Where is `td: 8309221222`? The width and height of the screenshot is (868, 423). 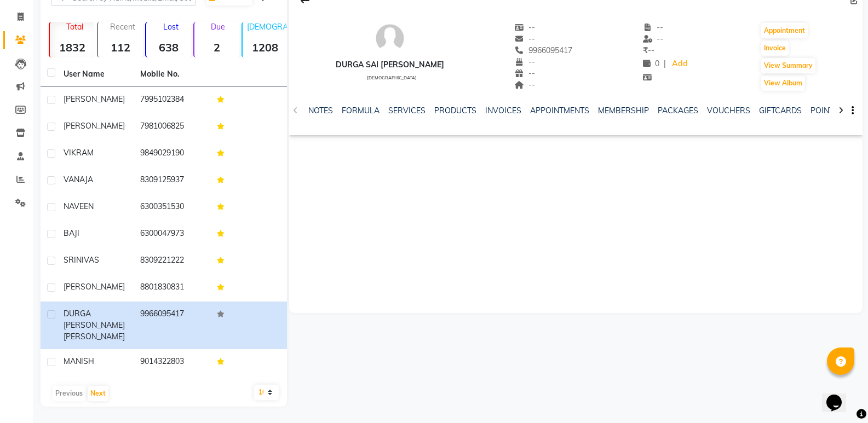 td: 8309221222 is located at coordinates (172, 261).